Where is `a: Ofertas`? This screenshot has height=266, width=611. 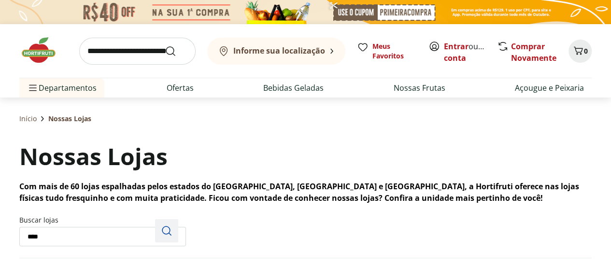
a: Ofertas is located at coordinates (180, 88).